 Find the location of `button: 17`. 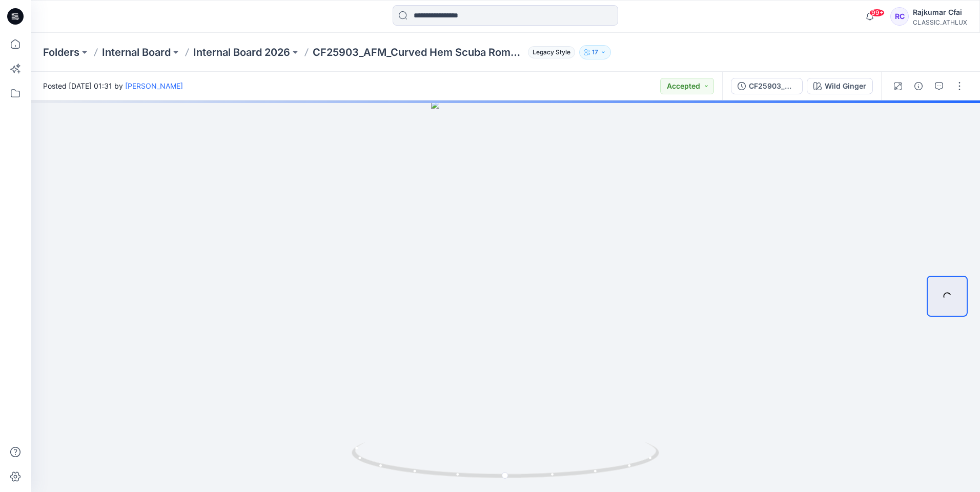

button: 17 is located at coordinates (595, 52).